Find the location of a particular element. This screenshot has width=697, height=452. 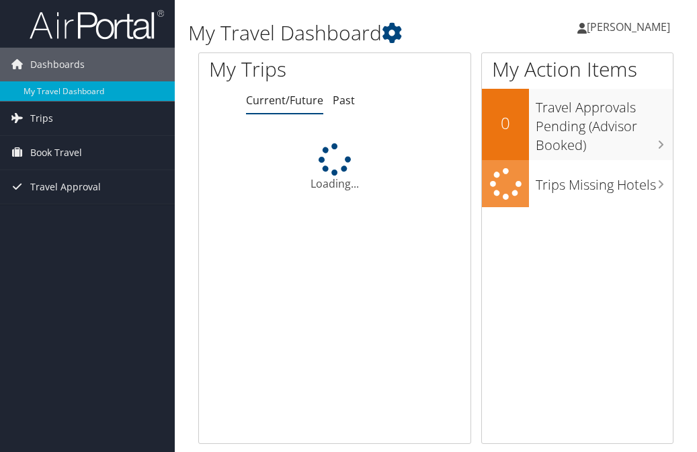

h3: Travel Approvals Pending (Advisor Booked) is located at coordinates (604, 123).